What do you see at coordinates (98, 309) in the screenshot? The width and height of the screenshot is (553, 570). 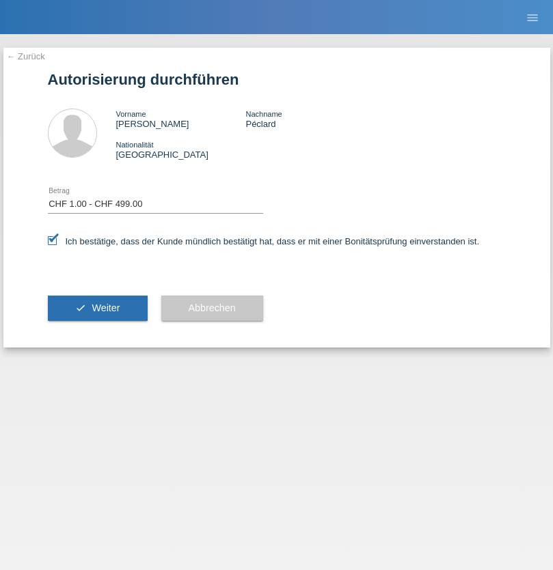 I see `button: check Weiter` at bounding box center [98, 309].